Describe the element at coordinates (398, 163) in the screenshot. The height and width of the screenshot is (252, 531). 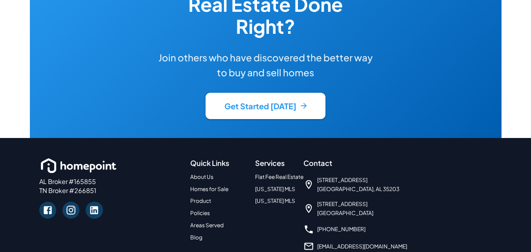
I see `h6: Contact` at that location.